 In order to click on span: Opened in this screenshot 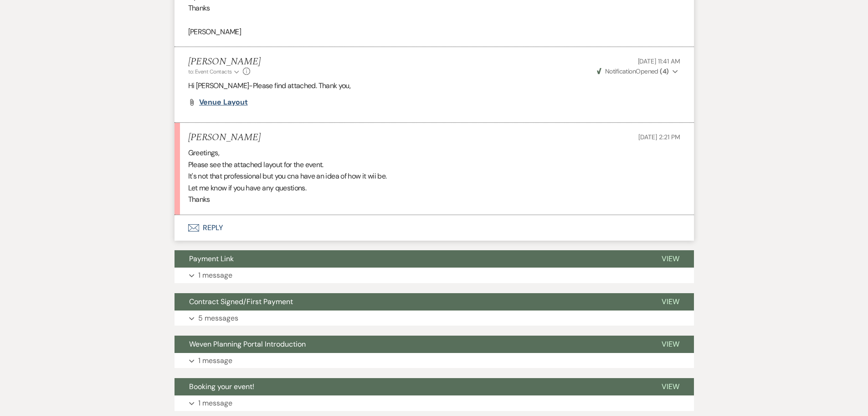, I will do `click(633, 71)`.